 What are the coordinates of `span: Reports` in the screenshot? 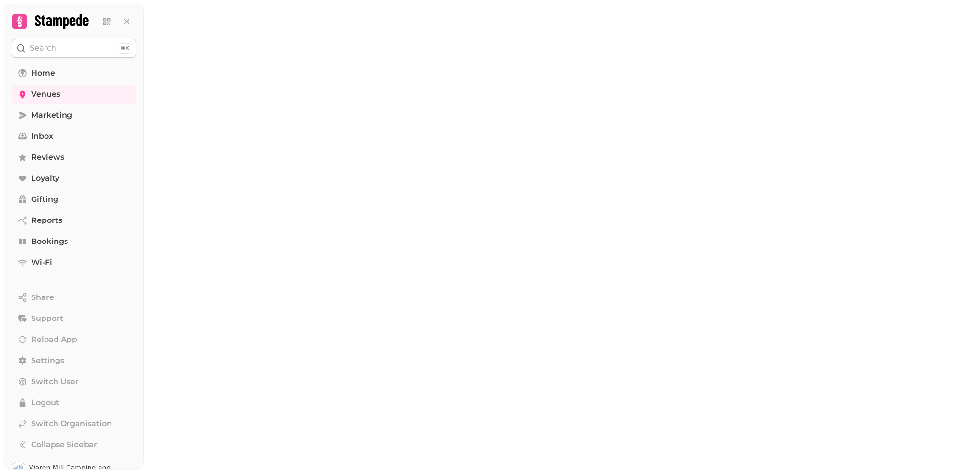 It's located at (46, 221).